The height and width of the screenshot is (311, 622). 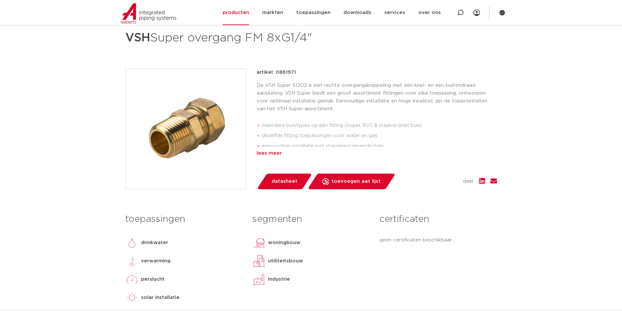 What do you see at coordinates (379, 126) in the screenshot?
I see `li: meerdere buistypes op één fitting (koper, RVS & staalverzinkt buis)` at bounding box center [379, 126].